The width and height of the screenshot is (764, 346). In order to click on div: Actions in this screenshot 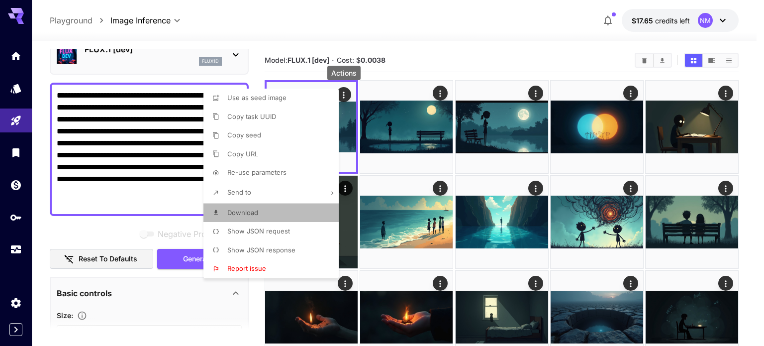, I will do `click(344, 73)`.